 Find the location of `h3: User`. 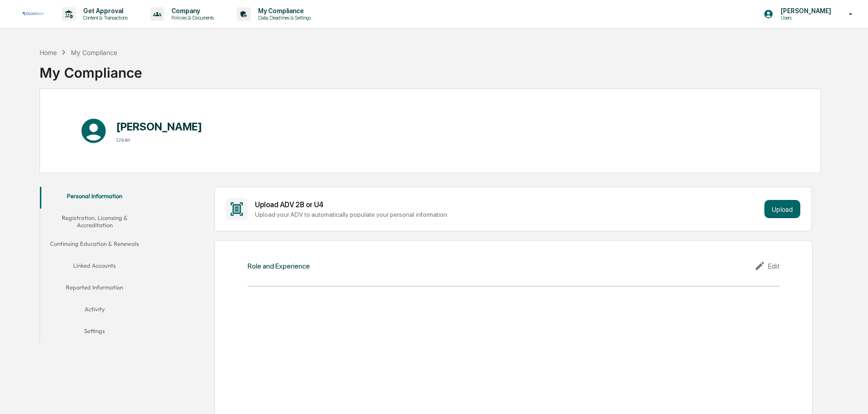

h3: User is located at coordinates (159, 139).